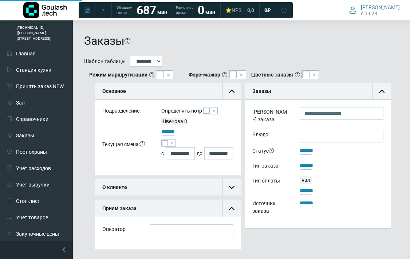 This screenshot has height=259, width=410. Describe the element at coordinates (271, 185) in the screenshot. I see `div: Тип оплаты` at that location.